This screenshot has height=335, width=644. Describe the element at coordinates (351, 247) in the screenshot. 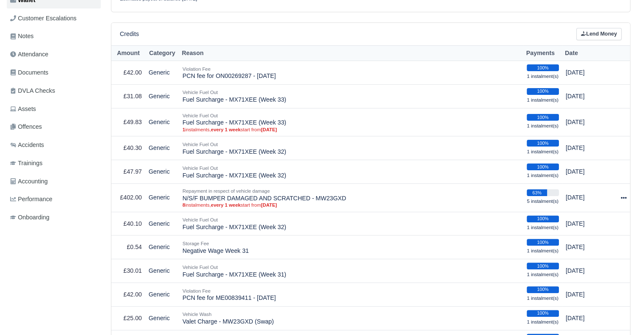

I see `td: Negative Wage Week 31` at that location.